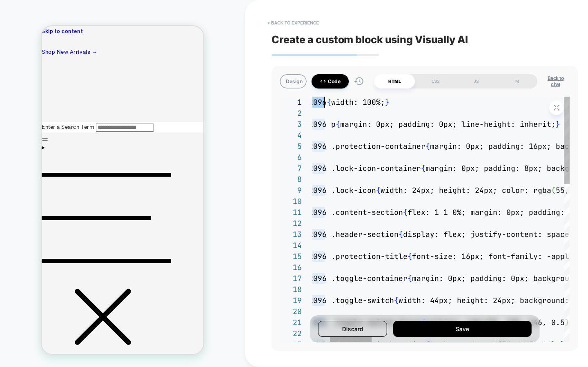 The width and height of the screenshot is (588, 367). What do you see at coordinates (291, 245) in the screenshot?
I see `div: 14` at bounding box center [291, 245].